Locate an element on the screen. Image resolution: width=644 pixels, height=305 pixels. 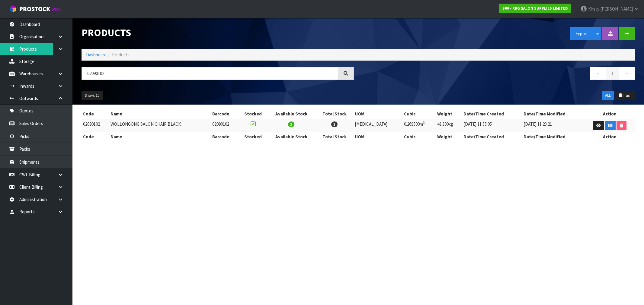
span: 2 is located at coordinates (291, 124).